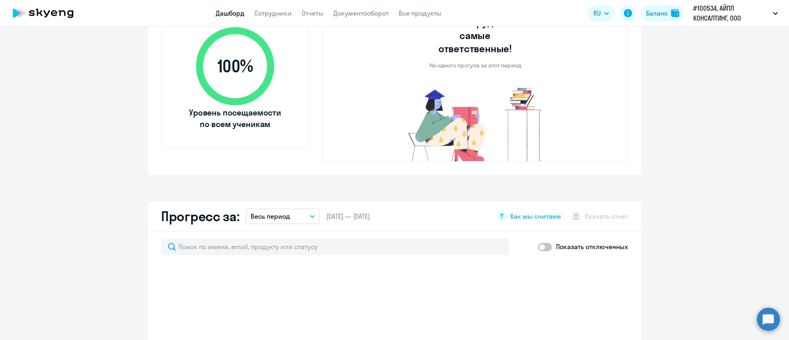 The width and height of the screenshot is (789, 340). Describe the element at coordinates (663, 13) in the screenshot. I see `a: Балансbalance` at that location.